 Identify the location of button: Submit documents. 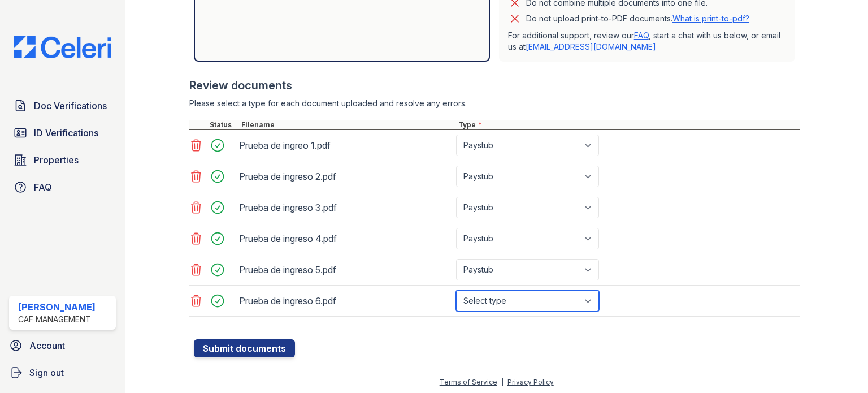
(244, 348).